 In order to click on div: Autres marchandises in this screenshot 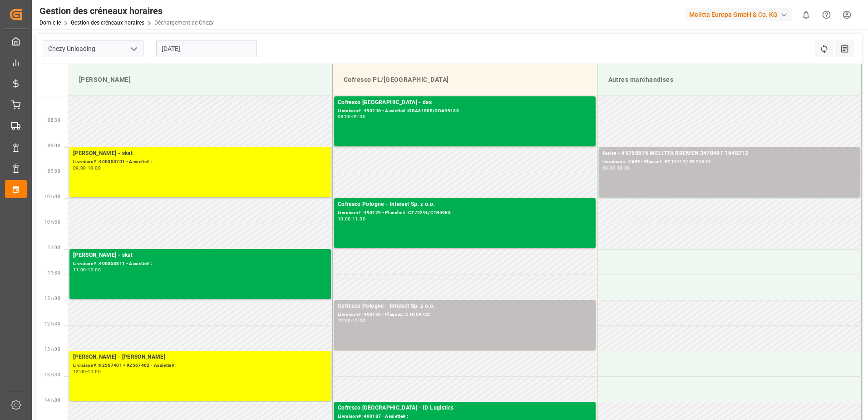, I will do `click(730, 80)`.